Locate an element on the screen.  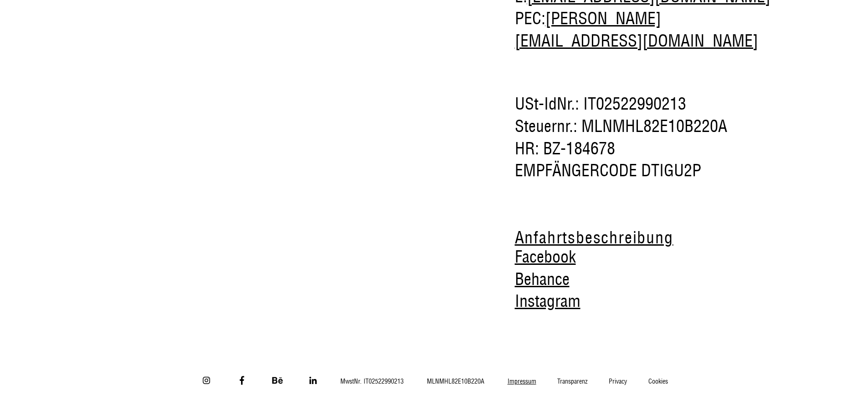
span: EMPFÄNGERCODE DTIGU2P is located at coordinates (645, 170).